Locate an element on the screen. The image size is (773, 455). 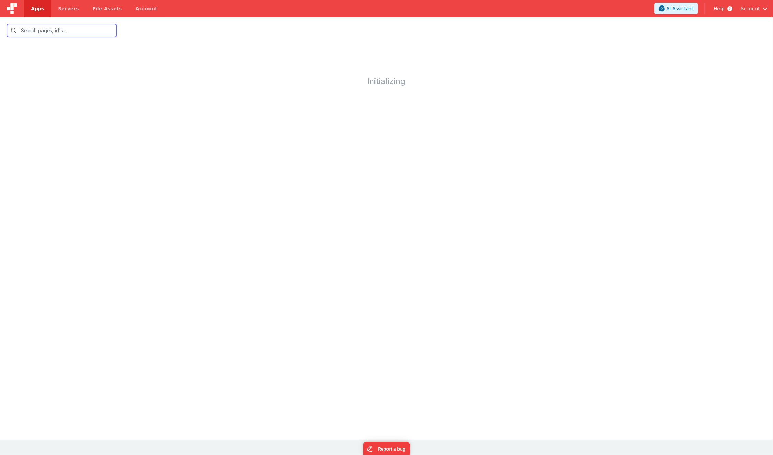
span: Apps is located at coordinates (37, 9).